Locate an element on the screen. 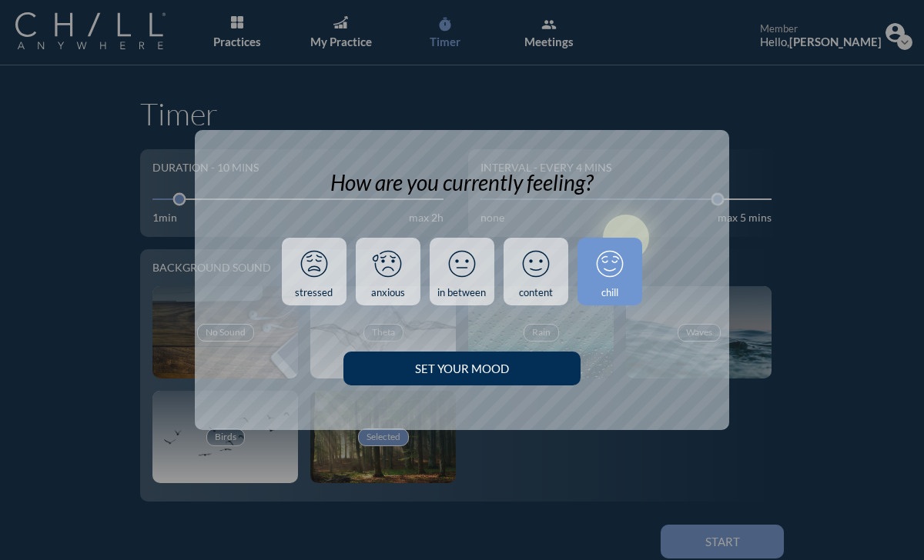 This screenshot has width=924, height=560. div: anxious is located at coordinates (388, 293).